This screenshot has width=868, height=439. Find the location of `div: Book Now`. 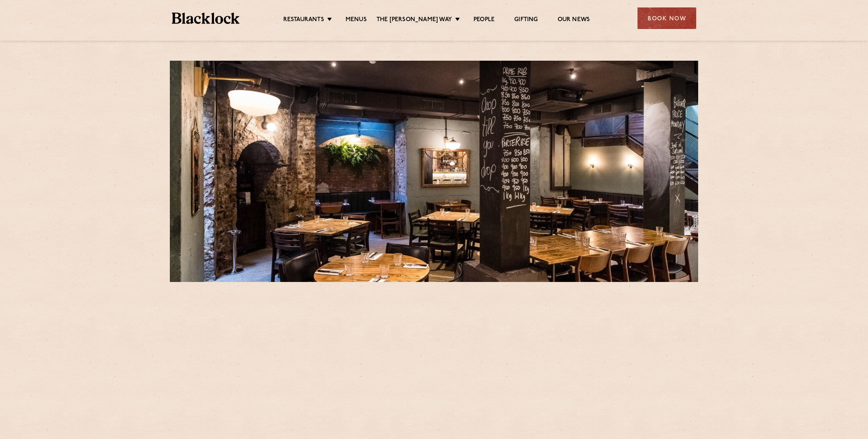

div: Book Now is located at coordinates (667, 18).